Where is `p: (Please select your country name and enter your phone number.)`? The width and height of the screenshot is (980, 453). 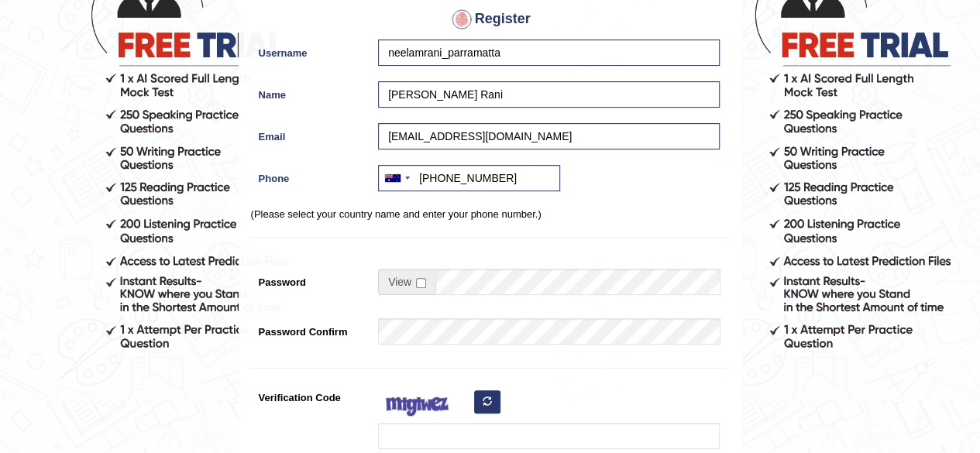
p: (Please select your country name and enter your phone number.) is located at coordinates (490, 213).